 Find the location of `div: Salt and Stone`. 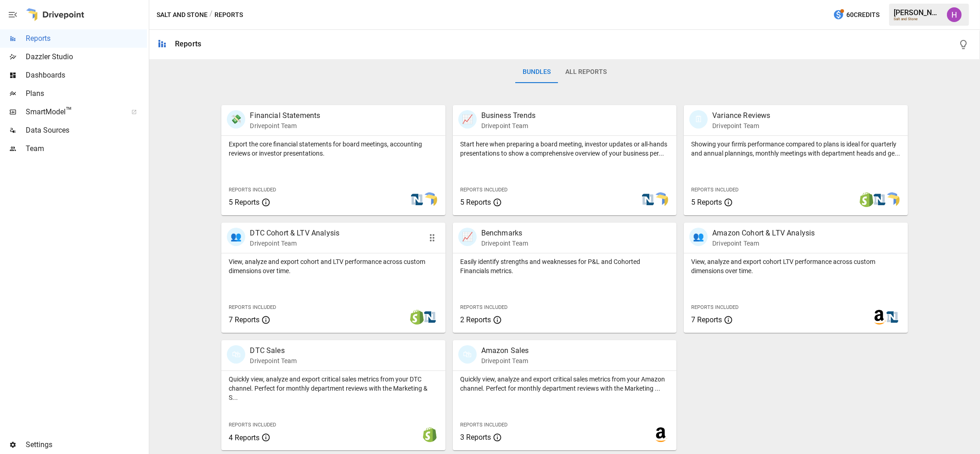

div: Salt and Stone is located at coordinates (917, 19).